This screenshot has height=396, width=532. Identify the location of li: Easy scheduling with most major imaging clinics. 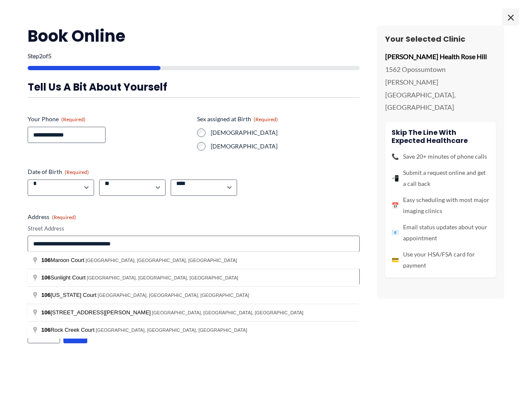
(440, 205).